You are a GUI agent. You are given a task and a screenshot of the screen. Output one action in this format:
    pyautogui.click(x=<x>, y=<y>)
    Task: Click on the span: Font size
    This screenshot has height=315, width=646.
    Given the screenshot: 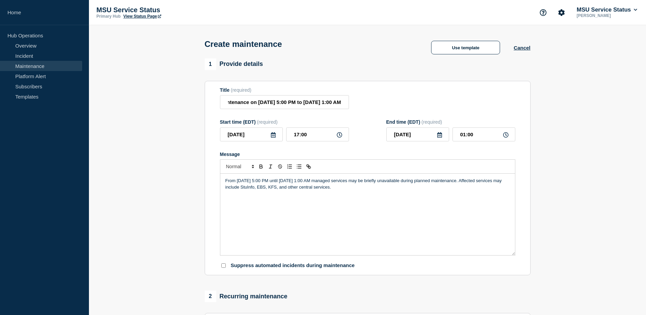 What is the action you would take?
    pyautogui.click(x=240, y=166)
    